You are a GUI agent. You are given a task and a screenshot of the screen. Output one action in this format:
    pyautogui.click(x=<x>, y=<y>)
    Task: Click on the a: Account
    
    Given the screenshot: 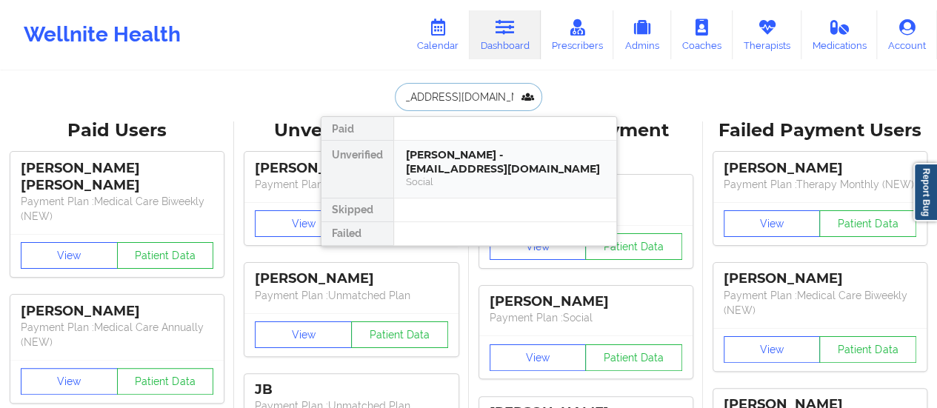 What is the action you would take?
    pyautogui.click(x=907, y=35)
    